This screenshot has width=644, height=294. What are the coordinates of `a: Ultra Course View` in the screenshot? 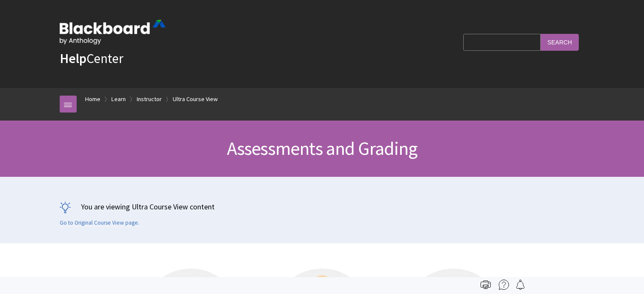 It's located at (195, 99).